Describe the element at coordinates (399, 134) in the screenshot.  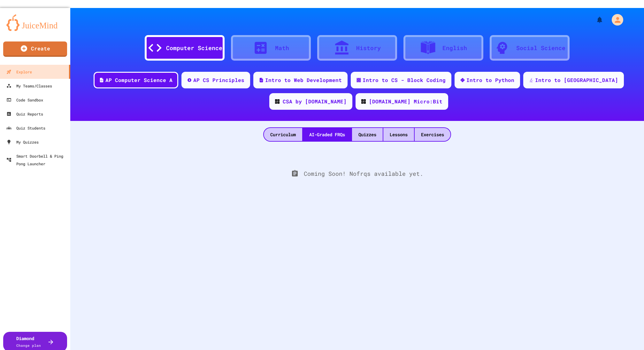
I see `div: Lessons` at that location.